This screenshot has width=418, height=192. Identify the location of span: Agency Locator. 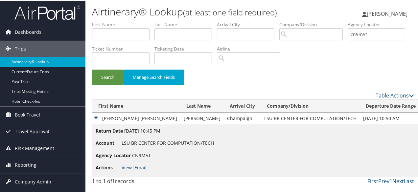
(113, 155).